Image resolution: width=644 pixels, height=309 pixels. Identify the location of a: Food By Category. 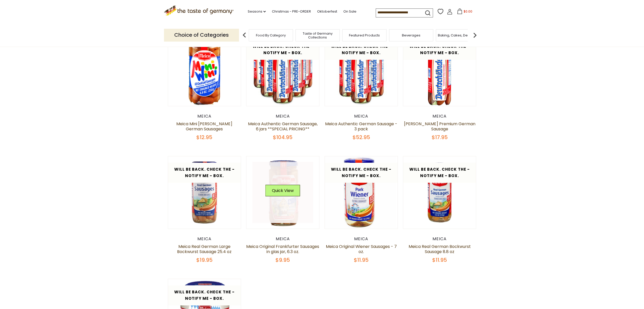
(271, 35).